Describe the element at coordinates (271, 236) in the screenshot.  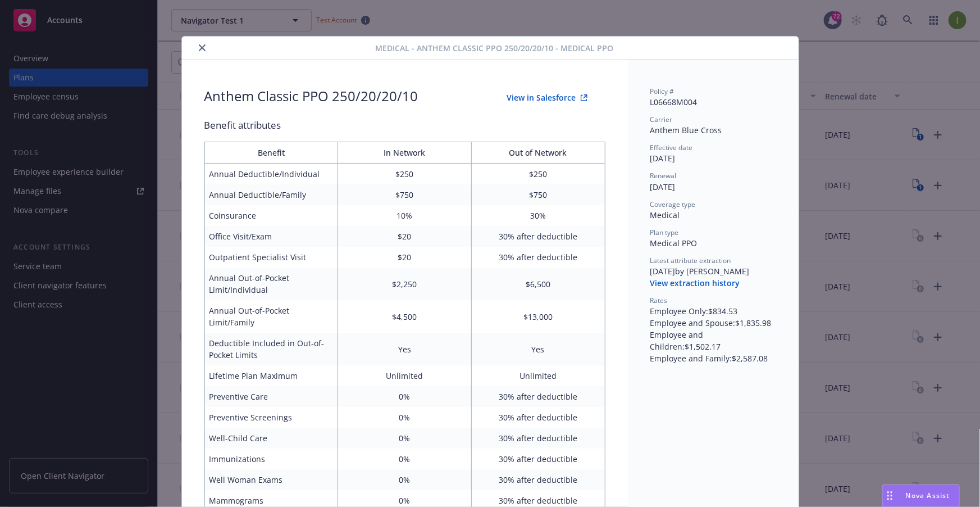
I see `td: Office Visit/Exam` at that location.